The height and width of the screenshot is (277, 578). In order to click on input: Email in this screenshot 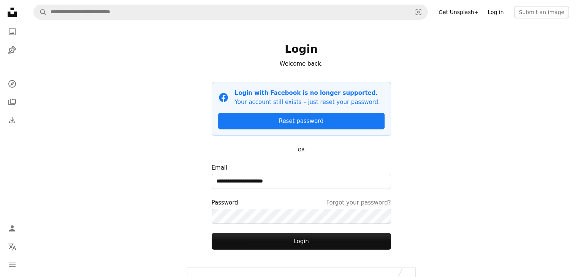, I will do `click(301, 182)`.